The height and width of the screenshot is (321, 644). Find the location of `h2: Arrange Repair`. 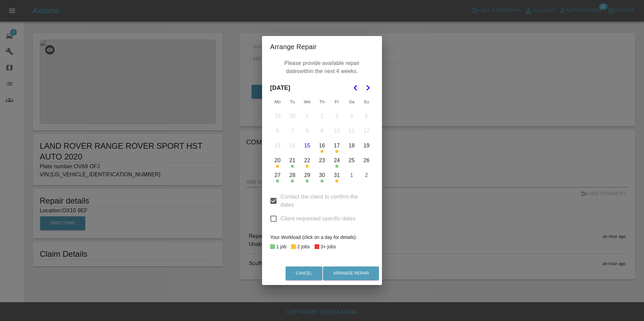

h2: Arrange Repair is located at coordinates (322, 47).